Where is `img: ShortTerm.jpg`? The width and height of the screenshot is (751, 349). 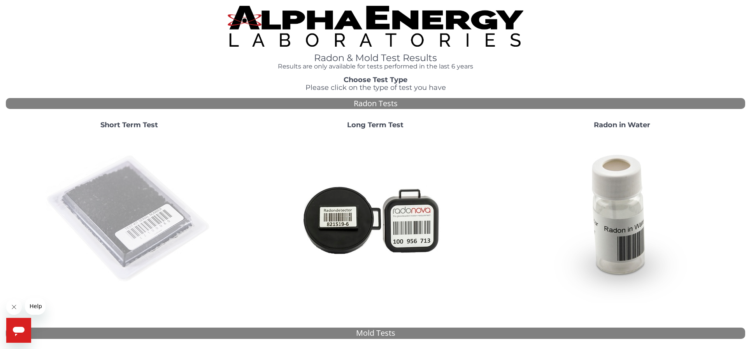
img: ShortTerm.jpg is located at coordinates (129, 219).